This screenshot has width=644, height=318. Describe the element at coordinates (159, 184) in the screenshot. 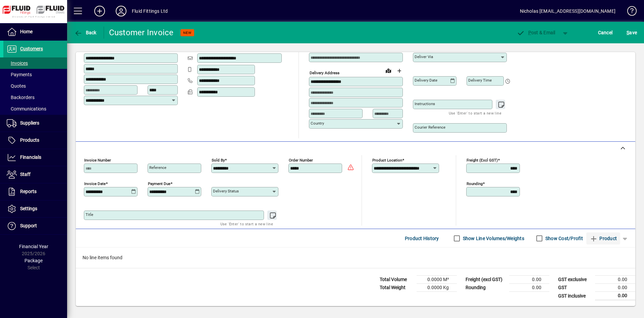

I see `mat-label: Payment due` at that location.